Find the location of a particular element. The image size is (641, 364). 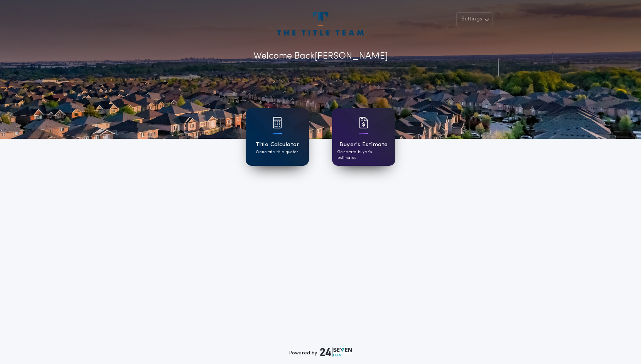

a: card iconBuyer's EstimateGenerate buyer's estimates is located at coordinates (364, 137).